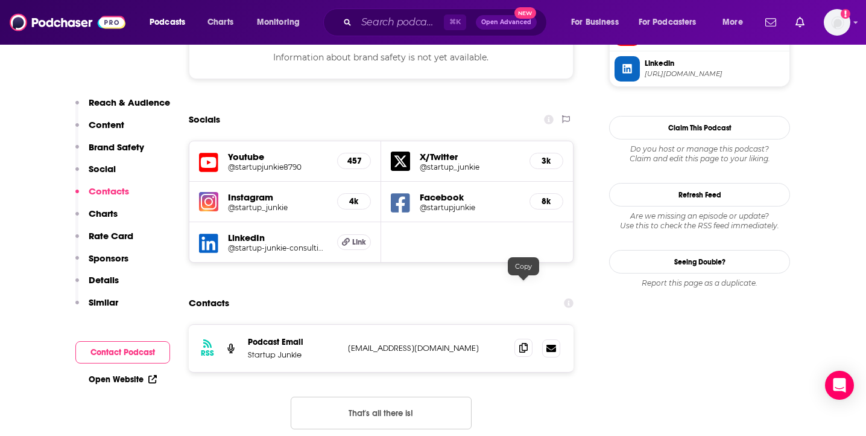 The width and height of the screenshot is (866, 436). What do you see at coordinates (381, 413) in the screenshot?
I see `button: Nothing here.` at bounding box center [381, 413].